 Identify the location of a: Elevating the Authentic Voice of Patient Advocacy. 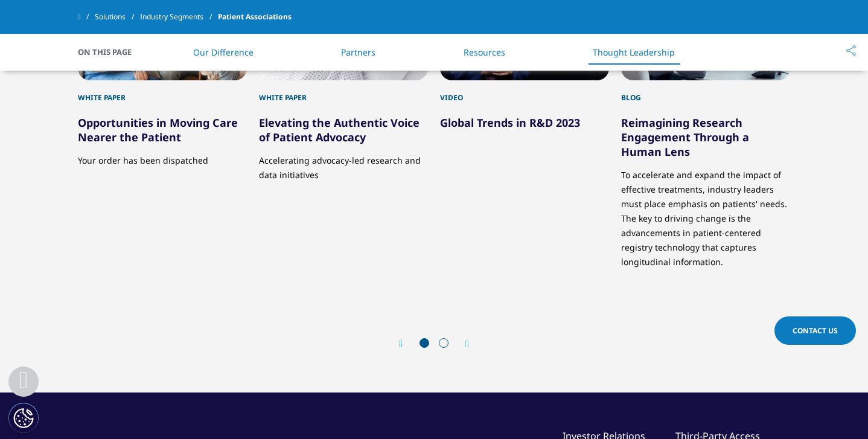
(340, 130).